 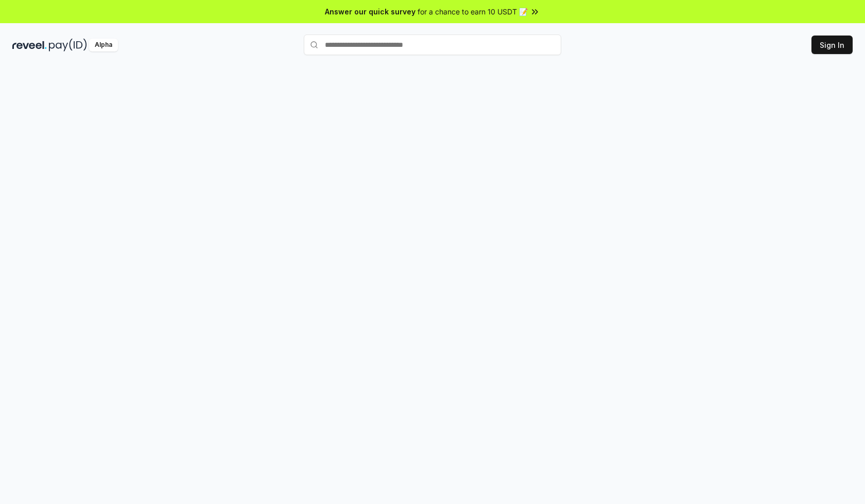 What do you see at coordinates (29, 44) in the screenshot?
I see `img: reveel_dark` at bounding box center [29, 44].